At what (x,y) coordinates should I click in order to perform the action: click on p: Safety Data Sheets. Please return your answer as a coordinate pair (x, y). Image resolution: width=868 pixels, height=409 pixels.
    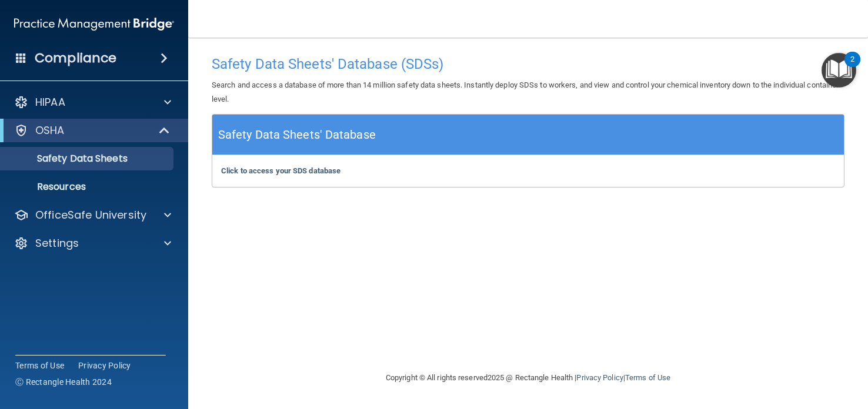
    Looking at the image, I should click on (87, 159).